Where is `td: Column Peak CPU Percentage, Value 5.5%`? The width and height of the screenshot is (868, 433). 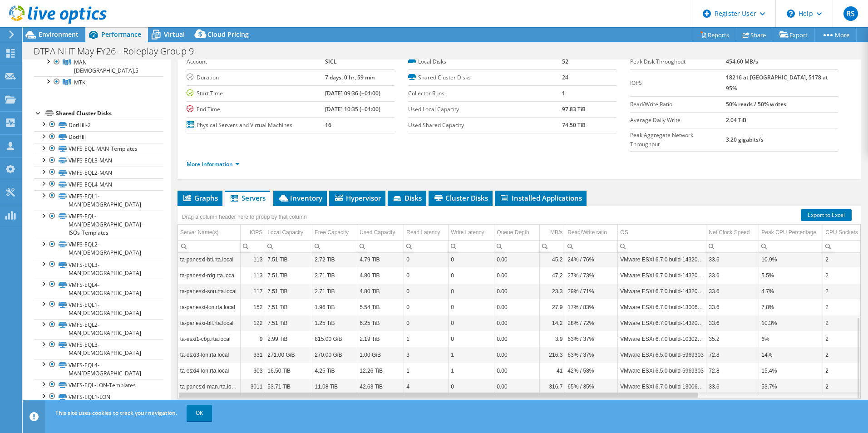
td: Column Peak CPU Percentage, Value 5.5% is located at coordinates (791, 275).